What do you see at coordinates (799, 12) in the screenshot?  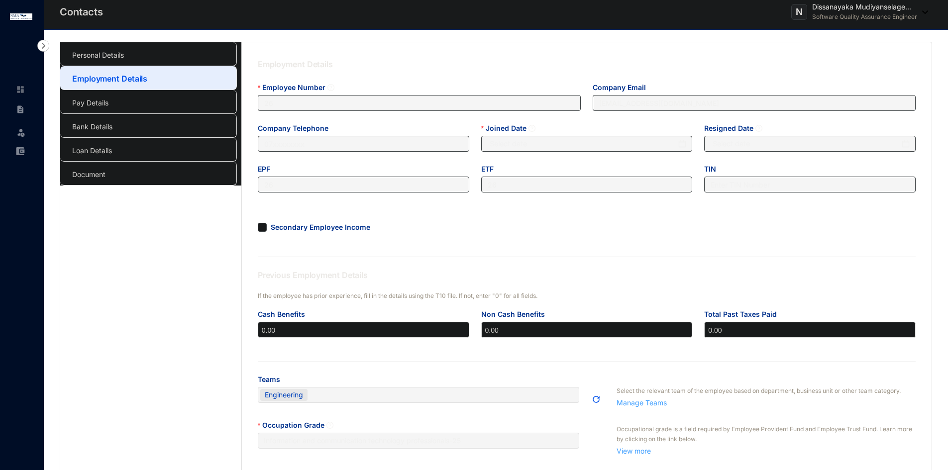 I see `span: N` at bounding box center [799, 12].